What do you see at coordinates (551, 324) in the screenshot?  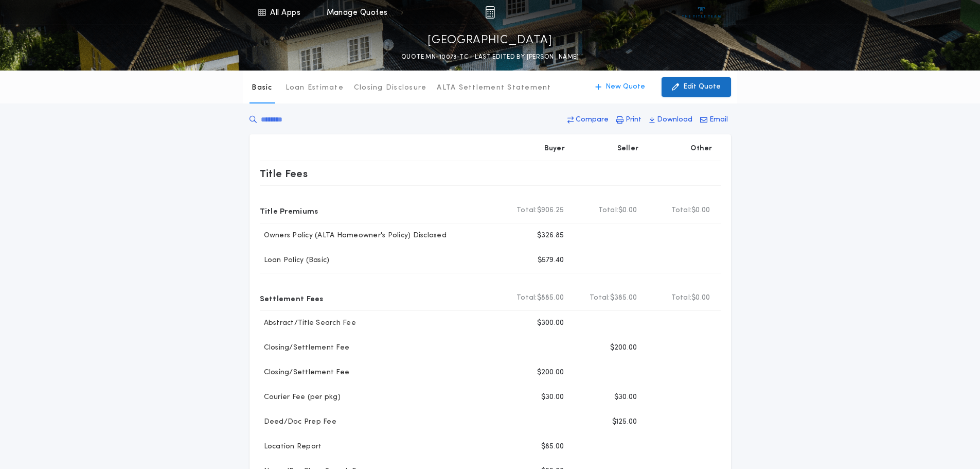 I see `p: $300.00` at bounding box center [551, 324].